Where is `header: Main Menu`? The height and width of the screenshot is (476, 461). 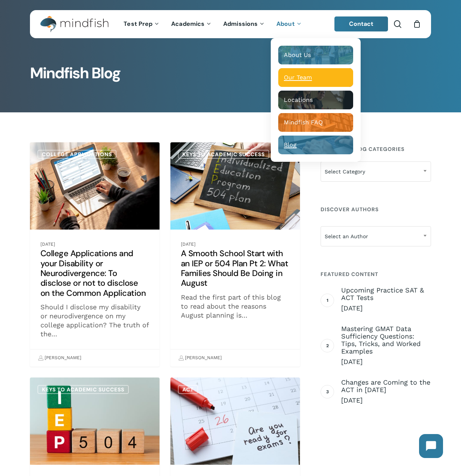
header: Main Menu is located at coordinates (230, 24).